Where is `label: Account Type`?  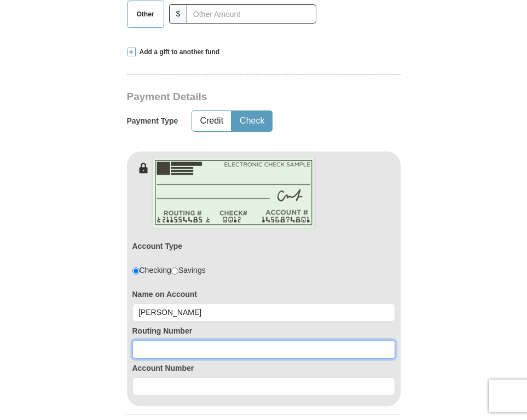 label: Account Type is located at coordinates (158, 246).